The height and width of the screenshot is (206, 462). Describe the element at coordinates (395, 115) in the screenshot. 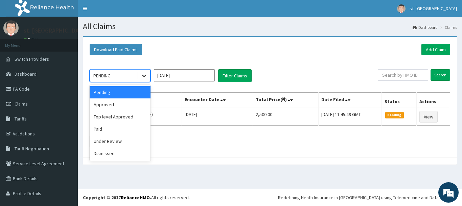

I see `span: Pending` at that location.